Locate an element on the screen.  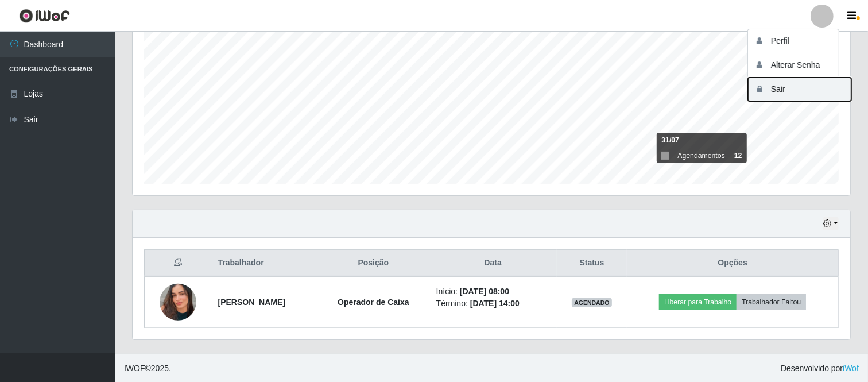
li: Início: is located at coordinates (493, 291).